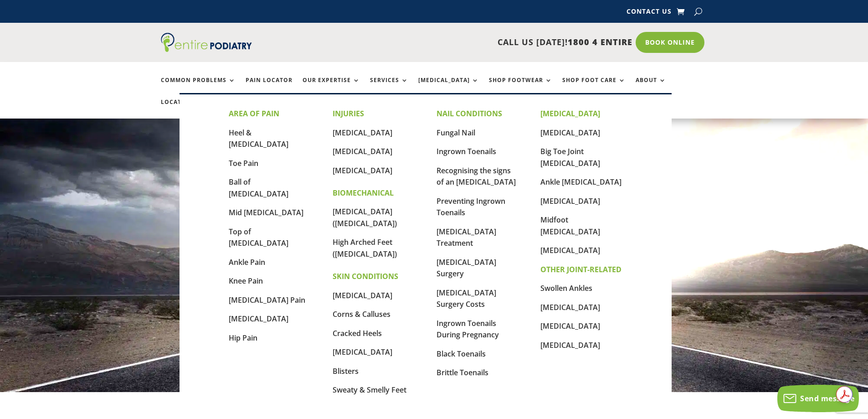 The width and height of the screenshot is (868, 419). Describe the element at coordinates (600, 42) in the screenshot. I see `span: 1800 4 ENTIRE` at that location.